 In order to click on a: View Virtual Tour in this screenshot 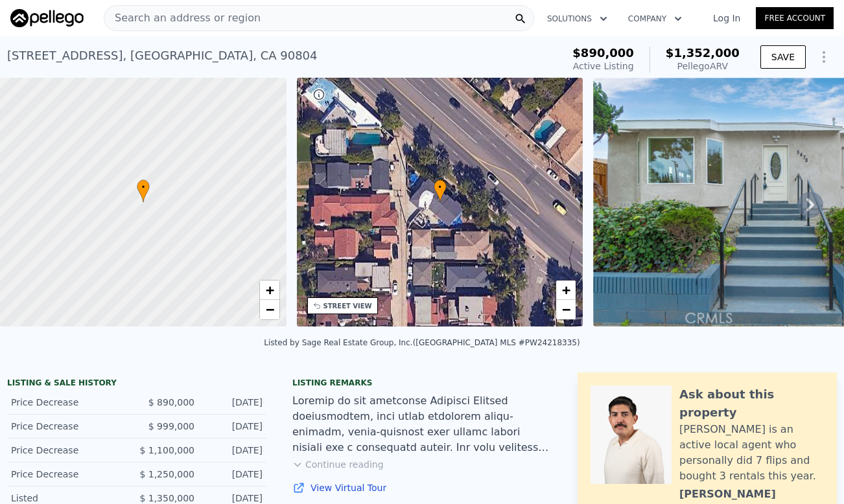, I will do `click(422, 488)`.